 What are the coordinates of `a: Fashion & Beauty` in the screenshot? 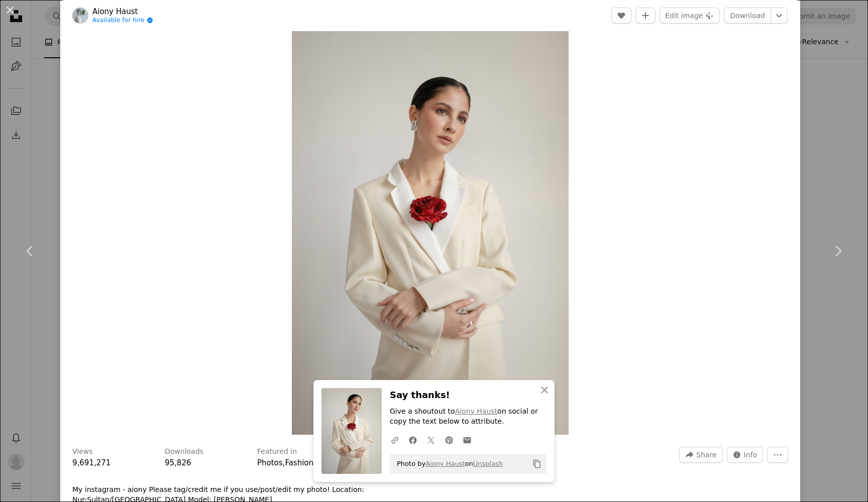 It's located at (318, 463).